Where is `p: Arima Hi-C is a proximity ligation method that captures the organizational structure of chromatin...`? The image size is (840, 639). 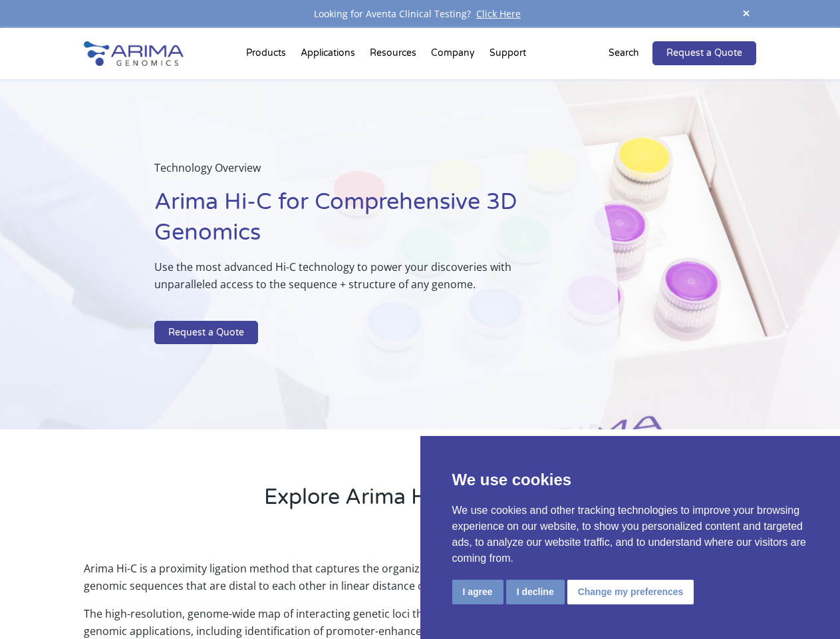 p: Arima Hi-C is a proximity ligation method that captures the organizational structure of chromatin... is located at coordinates (420, 582).